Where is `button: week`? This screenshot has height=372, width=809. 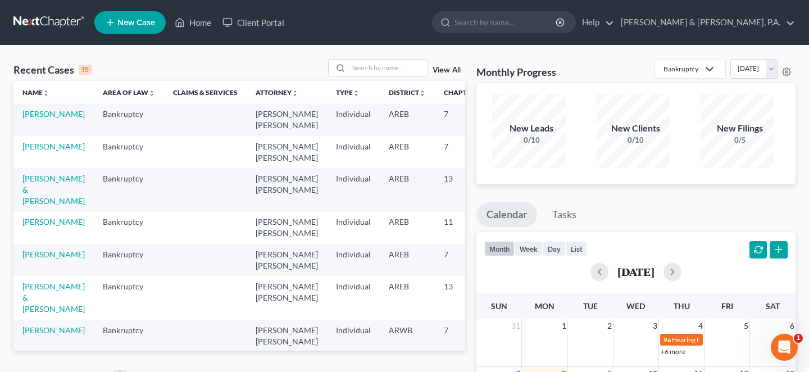
button: week is located at coordinates (528, 248).